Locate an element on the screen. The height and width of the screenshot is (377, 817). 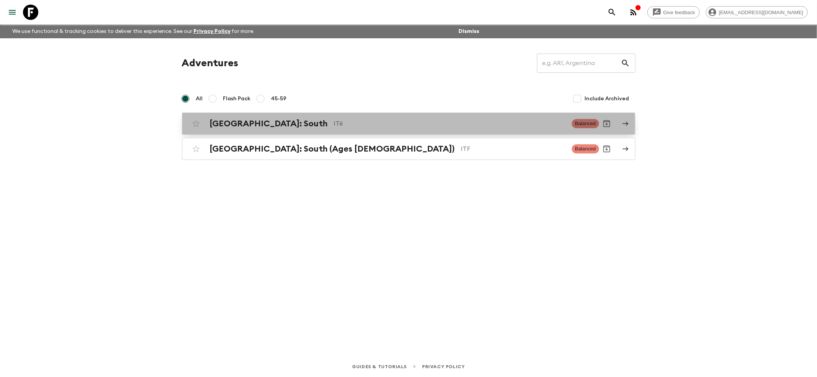
button: Dismiss is located at coordinates (469, 31).